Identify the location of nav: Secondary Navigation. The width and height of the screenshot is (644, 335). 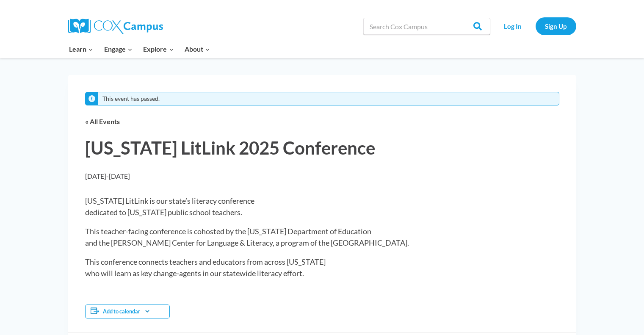
(535, 26).